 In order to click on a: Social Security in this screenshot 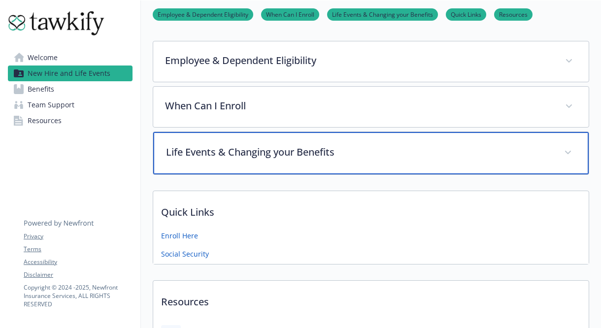, I will do `click(185, 254)`.